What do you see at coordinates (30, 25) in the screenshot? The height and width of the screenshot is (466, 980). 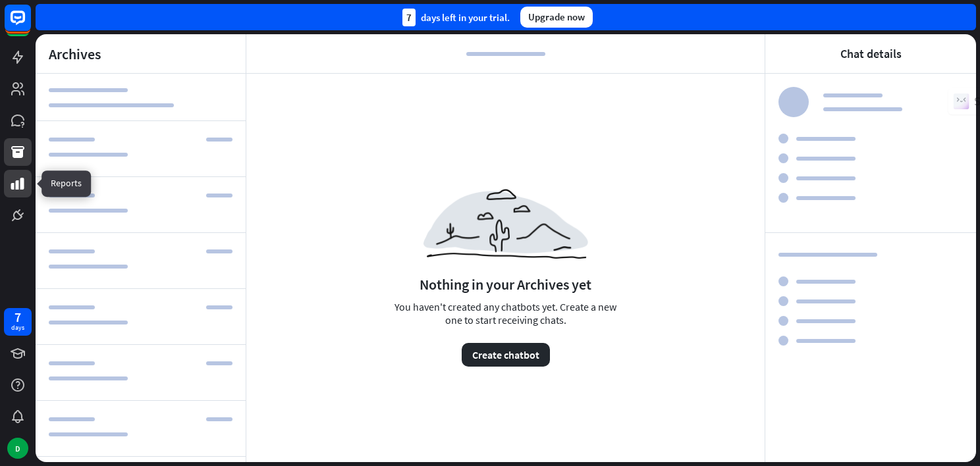 I see `button: Open LiveChat chat widget` at bounding box center [30, 25].